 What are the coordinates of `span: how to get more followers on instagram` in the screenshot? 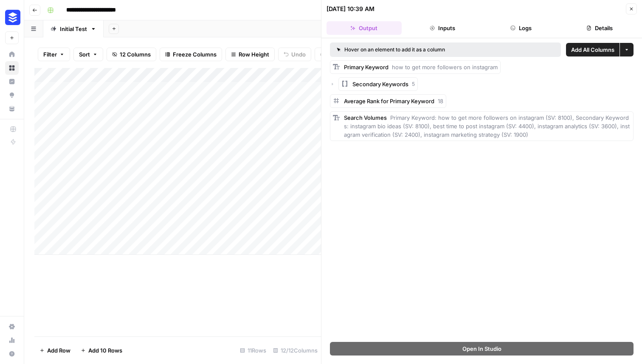 It's located at (445, 67).